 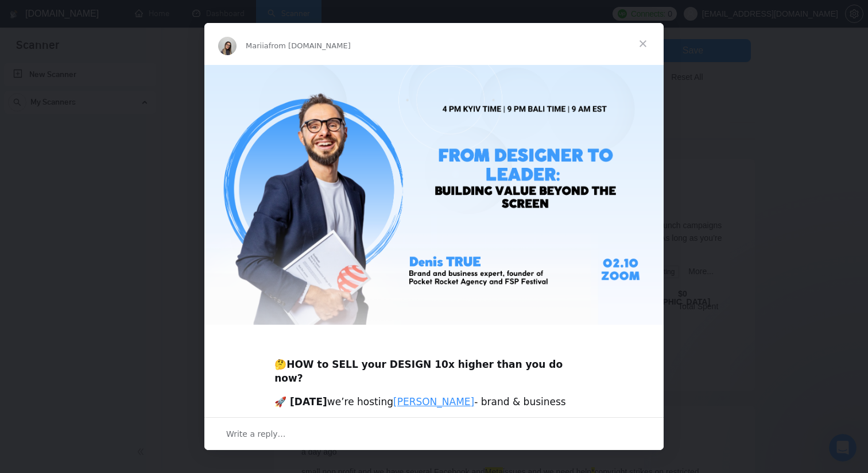 I want to click on div: Close, so click(x=377, y=15).